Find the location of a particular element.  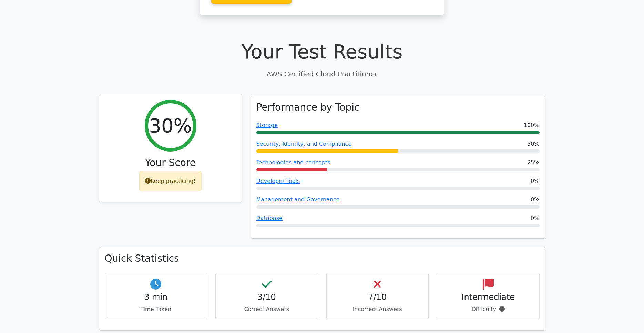

h3: Performance by Topic is located at coordinates (308, 107).